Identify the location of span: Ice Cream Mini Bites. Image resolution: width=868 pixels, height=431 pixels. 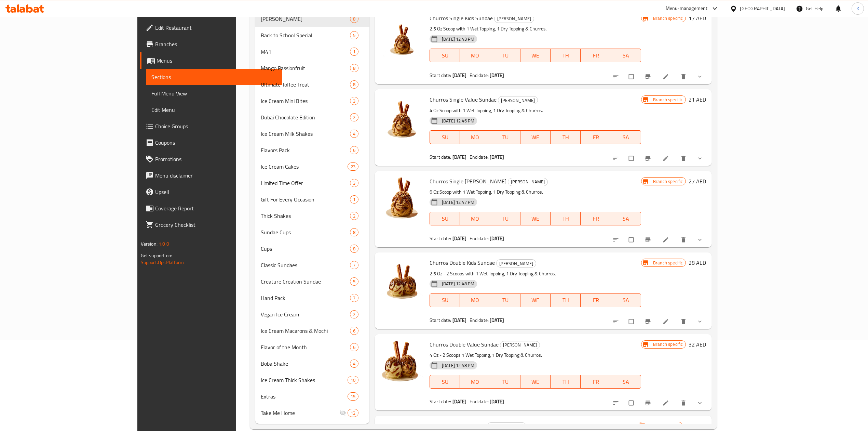
(305, 101).